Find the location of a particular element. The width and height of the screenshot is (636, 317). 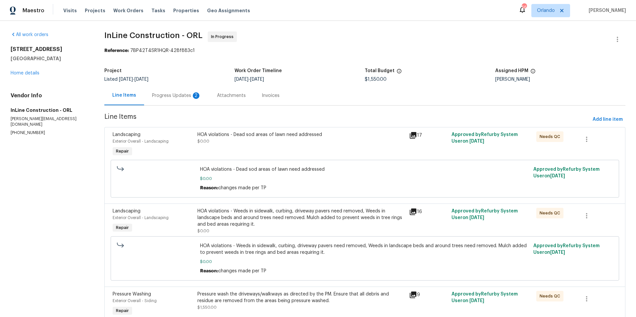

div: HOA violations - Dead sod areas of lawn need addressed is located at coordinates (301, 135).